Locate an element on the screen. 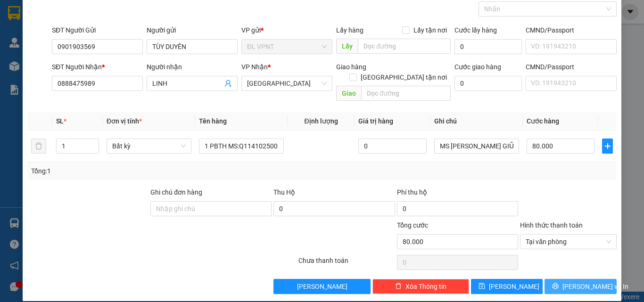 Image resolution: width=644 pixels, height=302 pixels. span: Định lượng is located at coordinates (321, 121).